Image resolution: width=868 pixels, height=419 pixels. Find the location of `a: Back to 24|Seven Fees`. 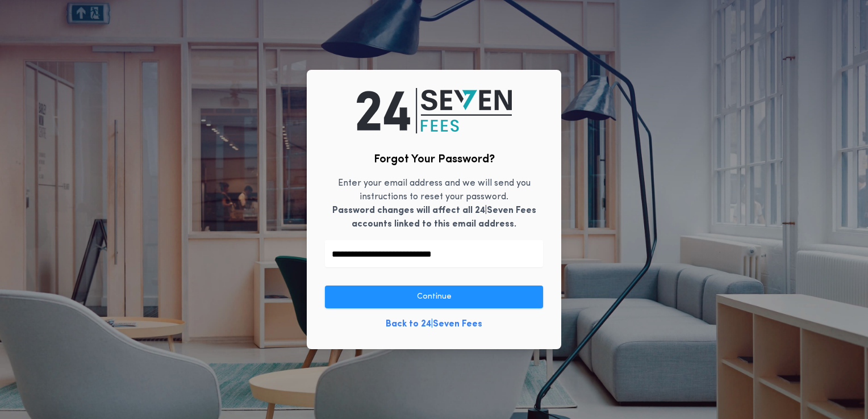

a: Back to 24|Seven Fees is located at coordinates (434, 324).